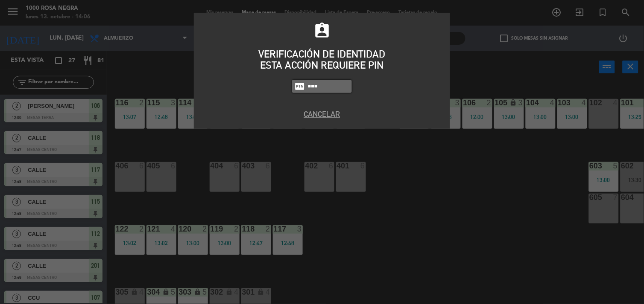  Describe the element at coordinates (322, 31) in the screenshot. I see `i: assignment_ind` at that location.